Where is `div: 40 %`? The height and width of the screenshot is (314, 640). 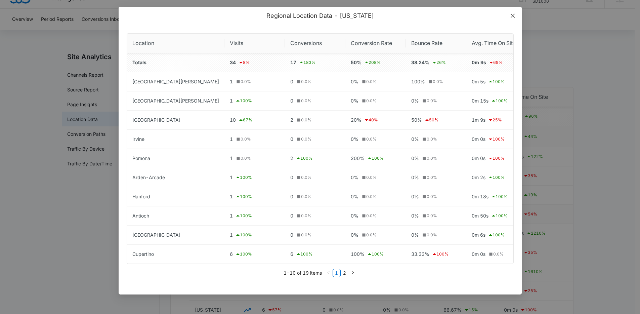
div: 40 % is located at coordinates (371, 120).